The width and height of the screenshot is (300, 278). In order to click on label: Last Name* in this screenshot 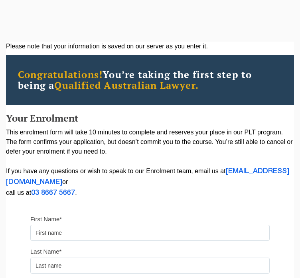, I will do `click(46, 251)`.